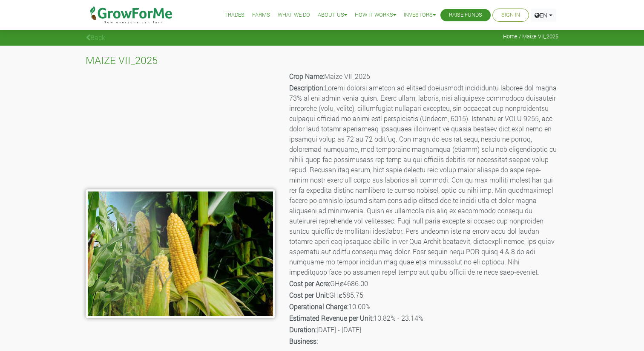 The width and height of the screenshot is (644, 351). I want to click on b: Business:, so click(303, 341).